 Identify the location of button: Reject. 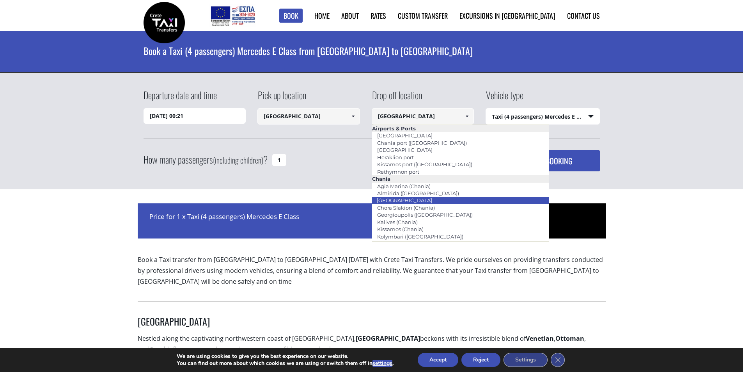
(481, 360).